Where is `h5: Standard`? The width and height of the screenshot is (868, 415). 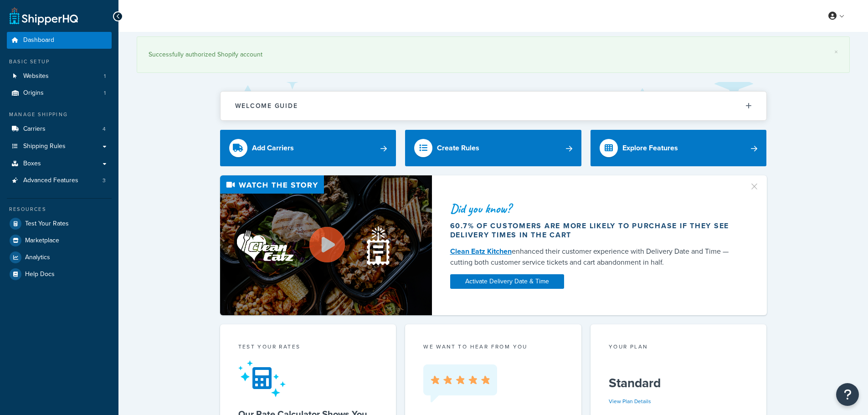 h5: Standard is located at coordinates (678, 383).